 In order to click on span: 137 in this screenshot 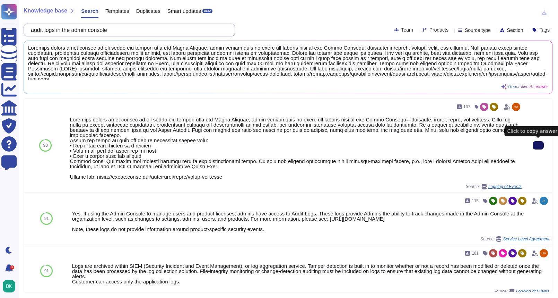, I will do `click(467, 107)`.